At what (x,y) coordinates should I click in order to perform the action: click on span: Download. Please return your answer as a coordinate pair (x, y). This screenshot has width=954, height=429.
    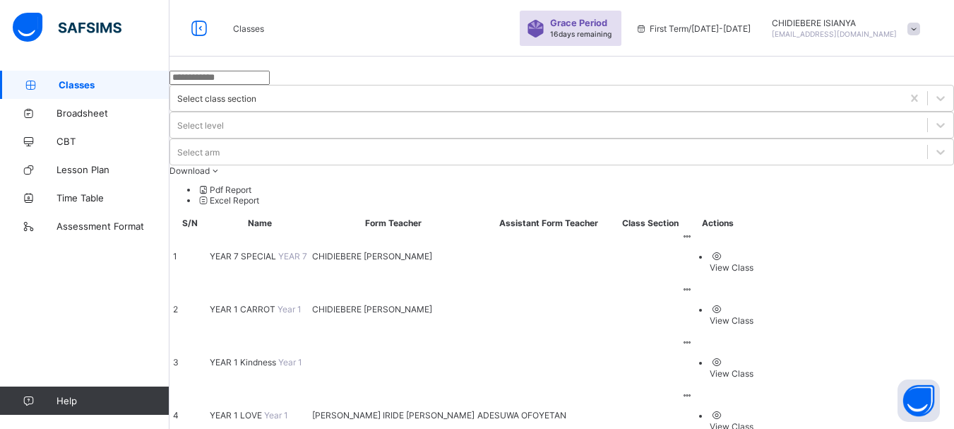
    Looking at the image, I should click on (189, 170).